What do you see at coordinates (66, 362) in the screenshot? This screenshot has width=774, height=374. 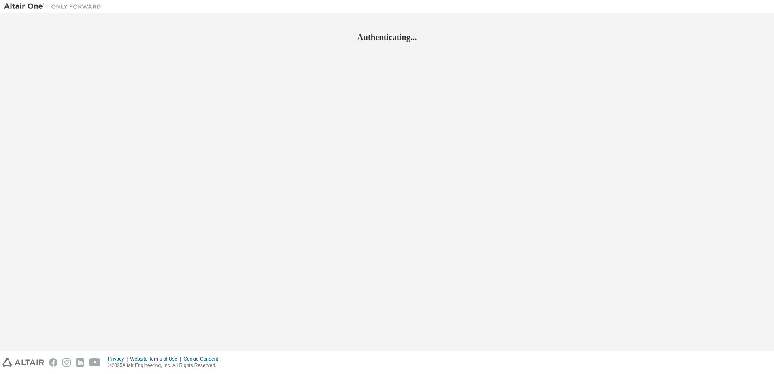 I see `img: instagram.svg` at bounding box center [66, 362].